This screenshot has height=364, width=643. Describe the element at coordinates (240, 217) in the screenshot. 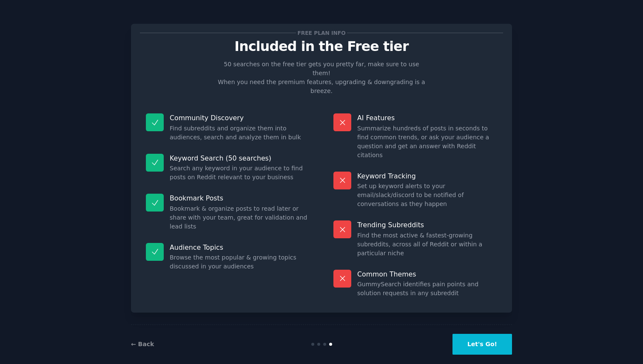

I see `dd: Bookmark & organize posts to read later or share with your team, great for validation and lead lists` at that location.